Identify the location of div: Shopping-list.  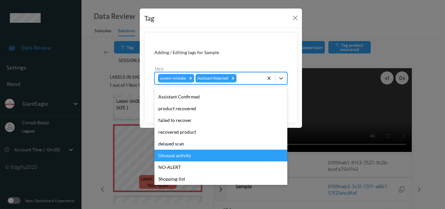
(221, 179).